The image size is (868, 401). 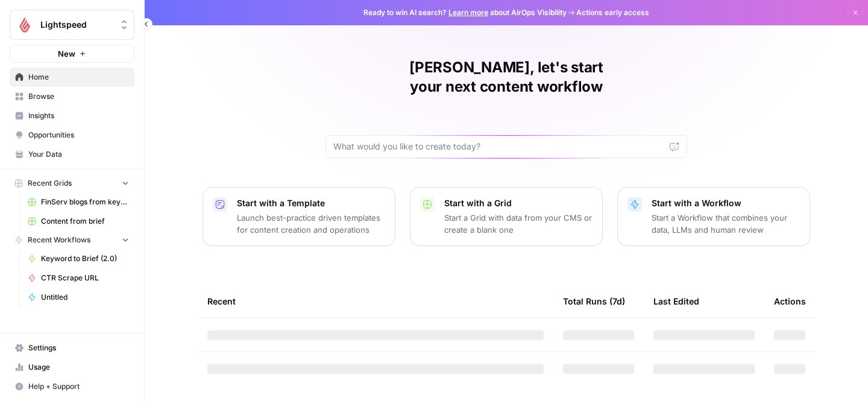 What do you see at coordinates (72, 116) in the screenshot?
I see `a: Insights` at bounding box center [72, 116].